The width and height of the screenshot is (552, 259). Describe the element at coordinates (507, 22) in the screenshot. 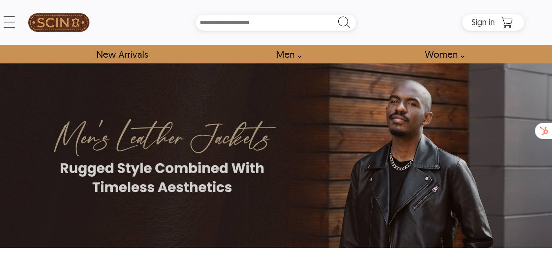

I see `a: Shopping Cart` at that location.